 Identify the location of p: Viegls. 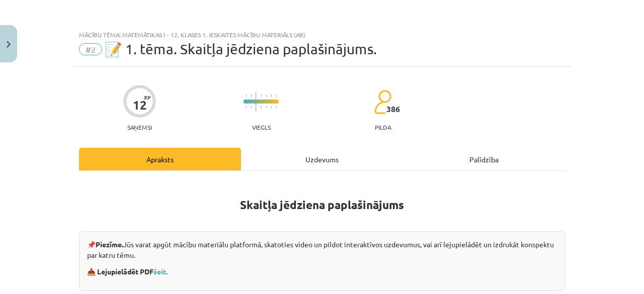
(261, 127).